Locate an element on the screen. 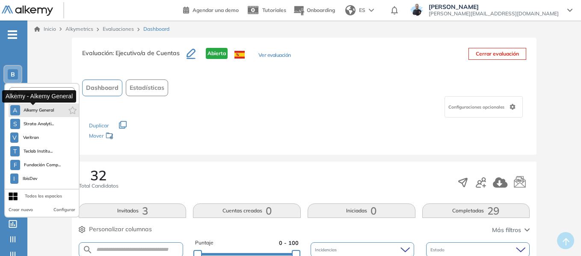 Image resolution: width=581 pixels, height=256 pixels. div: Mover is located at coordinates (132, 136).